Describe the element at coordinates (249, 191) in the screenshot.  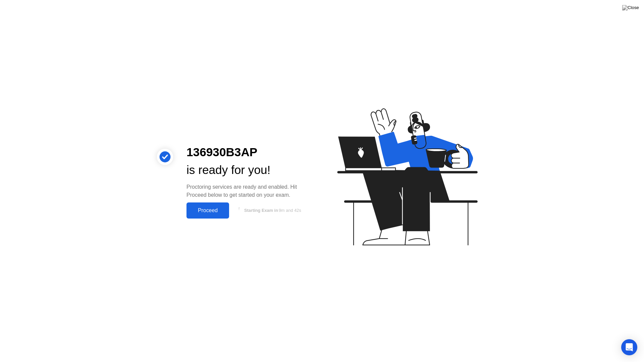
I see `div: Proctoring services are ready and enabled. Hit Proceed below to get started on your exam.` at that location.